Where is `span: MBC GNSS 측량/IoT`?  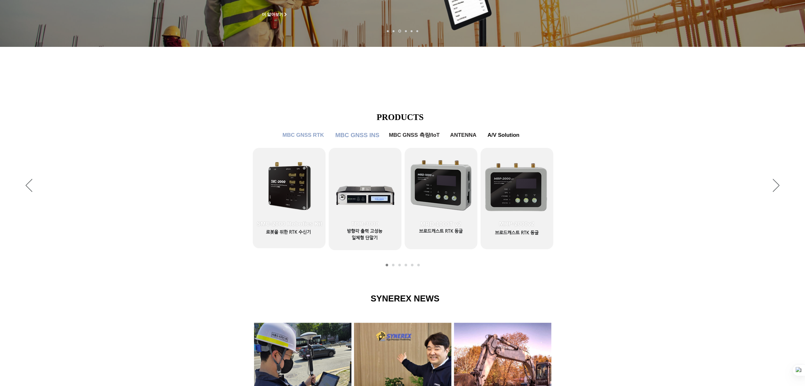
span: MBC GNSS 측량/IoT is located at coordinates (414, 135).